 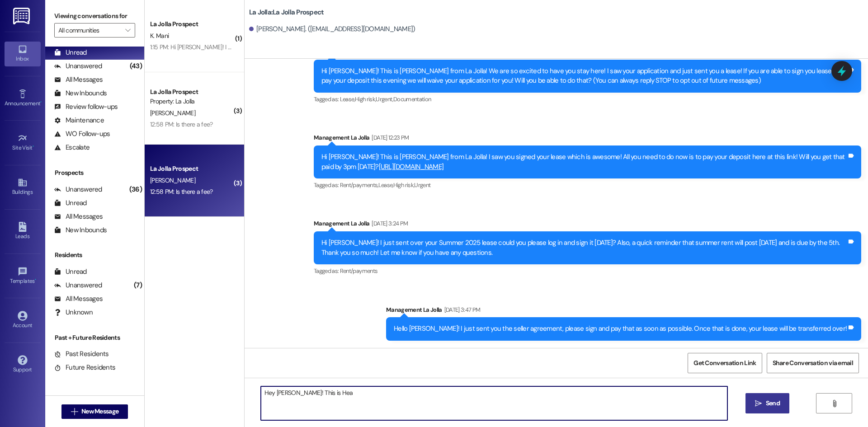 What do you see at coordinates (95, 411) in the screenshot?
I see `button: New Message` at bounding box center [95, 411].